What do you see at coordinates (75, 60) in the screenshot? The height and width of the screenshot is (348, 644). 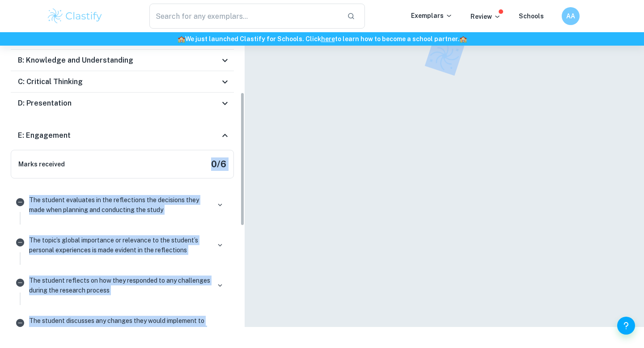 I see `h6: B: Knowledge and Understanding` at bounding box center [75, 60].